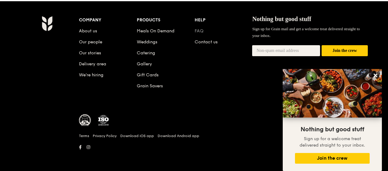 Image resolution: width=388 pixels, height=171 pixels. I want to click on div: Catering, so click(139, 9).